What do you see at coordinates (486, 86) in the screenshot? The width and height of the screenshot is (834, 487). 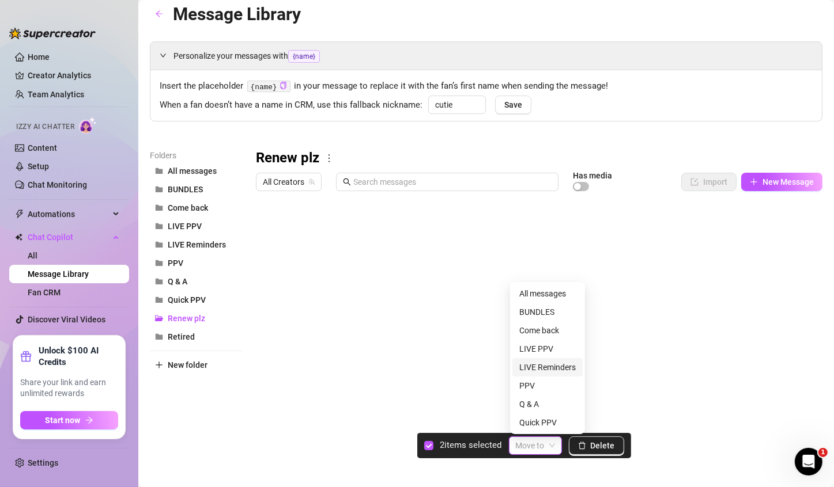 I see `span: Insert the placeholder in your message to replace it with the fan’s first name when sending the m...` at bounding box center [486, 86].